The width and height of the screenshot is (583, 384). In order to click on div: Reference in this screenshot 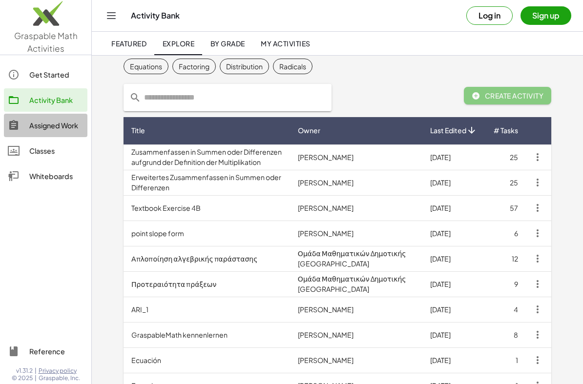, I will do `click(56, 352)`.